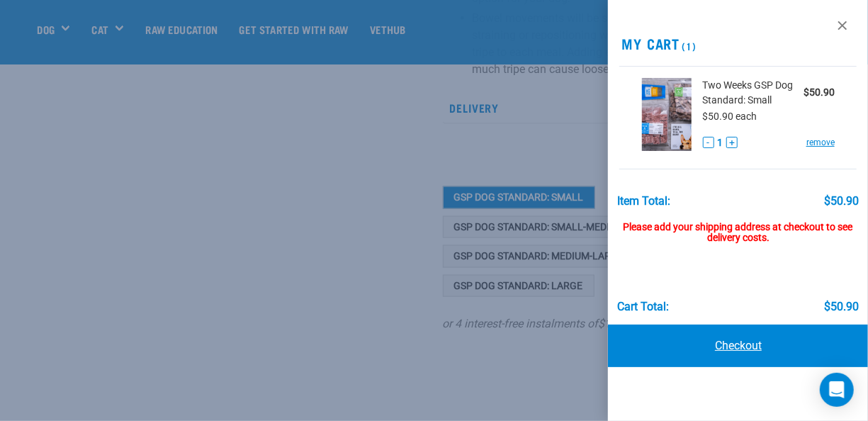  I want to click on a: remove, so click(820, 143).